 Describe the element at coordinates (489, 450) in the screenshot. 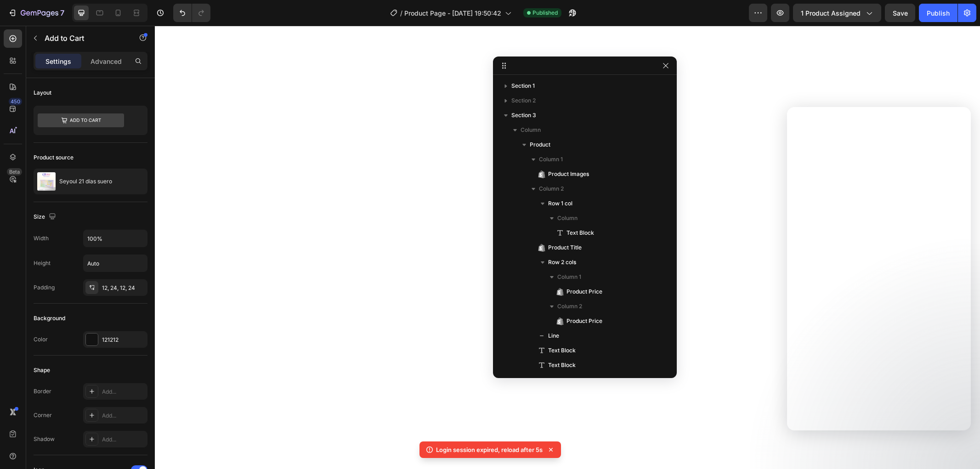

I see `p: Login session expired, reload after 5s` at that location.